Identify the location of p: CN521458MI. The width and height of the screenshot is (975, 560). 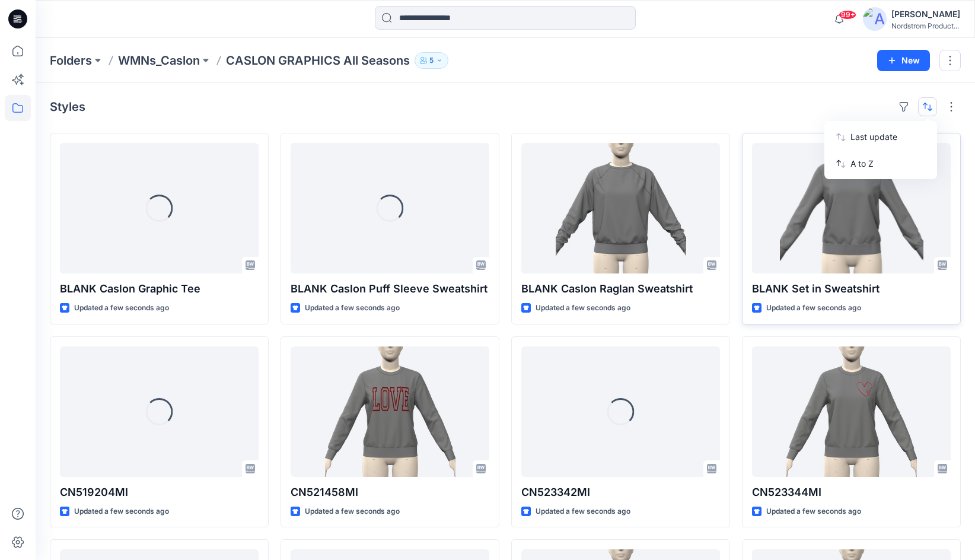
(390, 492).